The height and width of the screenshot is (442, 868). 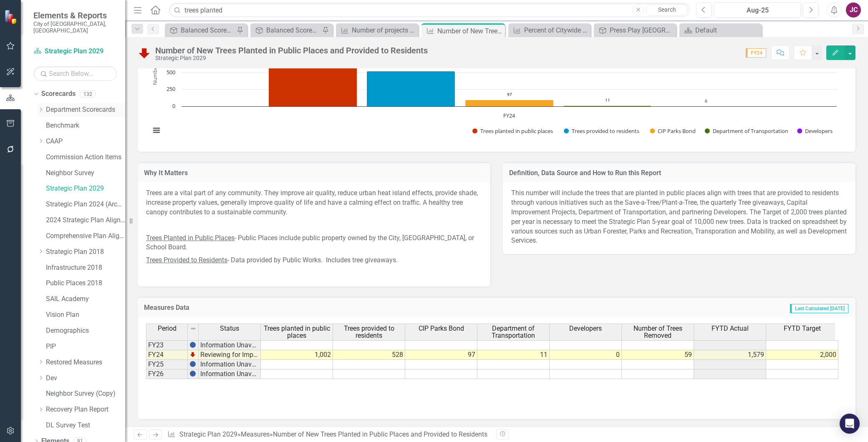 I want to click on a: Measures, so click(x=255, y=434).